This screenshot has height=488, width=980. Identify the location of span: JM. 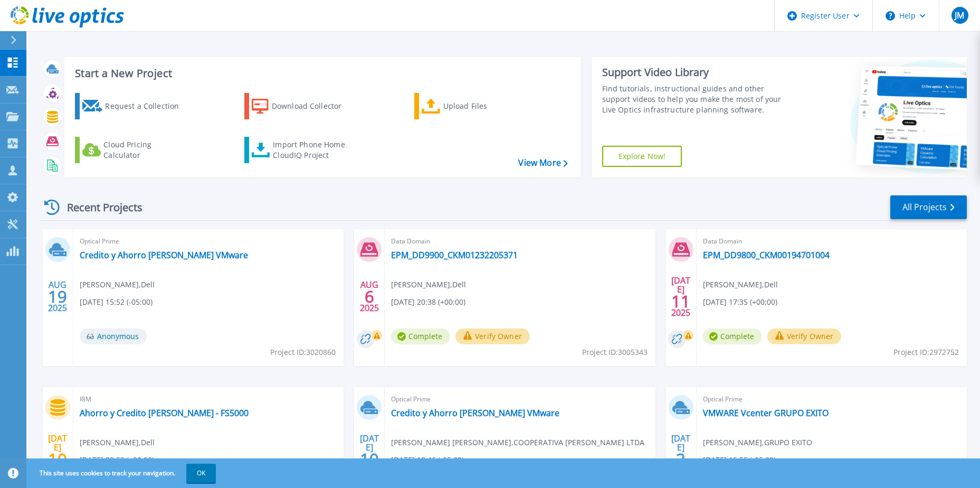
(960, 15).